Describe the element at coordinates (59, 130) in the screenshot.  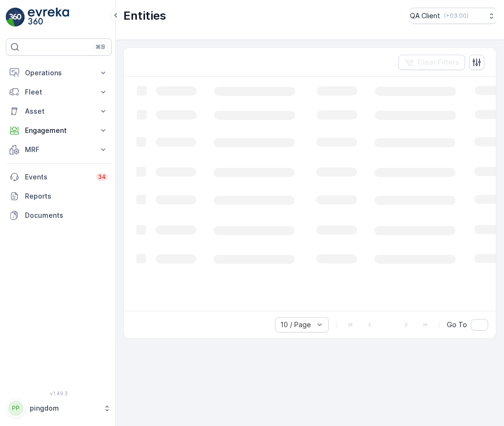
I see `p: Engagement` at that location.